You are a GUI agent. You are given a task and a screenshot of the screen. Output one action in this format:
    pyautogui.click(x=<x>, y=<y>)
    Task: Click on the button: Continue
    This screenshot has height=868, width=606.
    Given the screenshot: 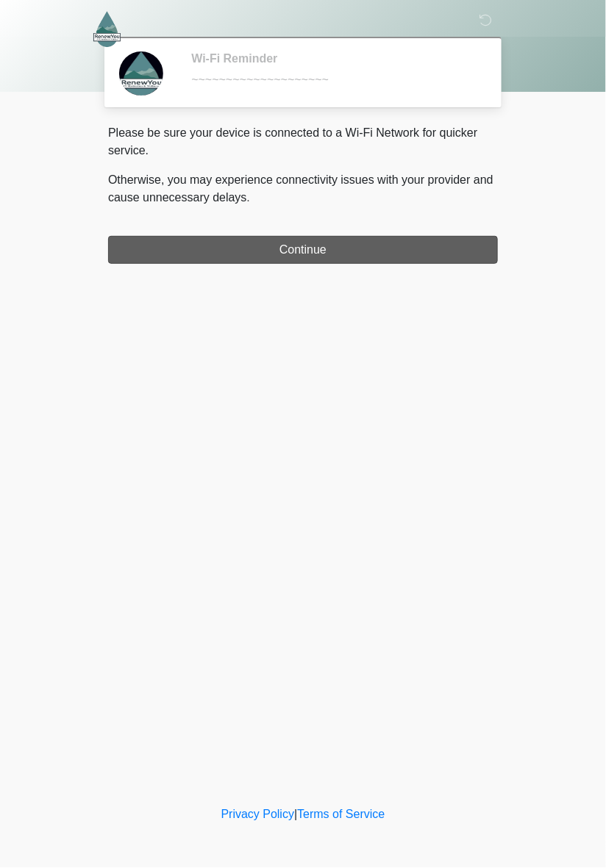 What is the action you would take?
    pyautogui.click(x=303, y=250)
    